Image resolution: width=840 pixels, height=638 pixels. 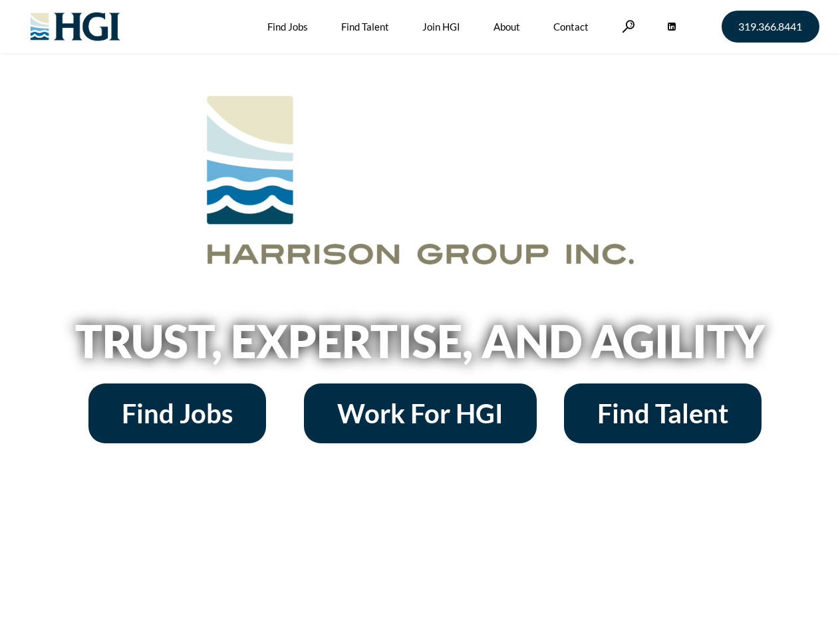 What do you see at coordinates (770, 27) in the screenshot?
I see `span: 319.366.8441` at bounding box center [770, 27].